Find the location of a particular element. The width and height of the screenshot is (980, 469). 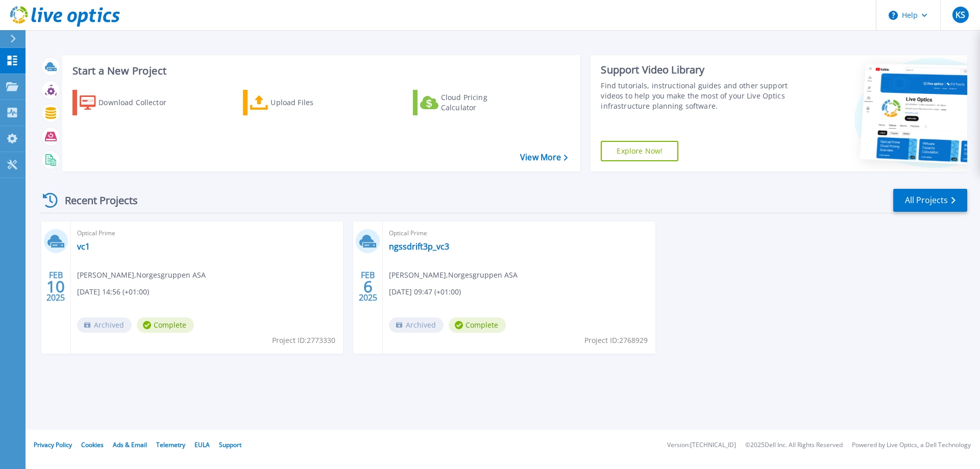

a: Cookies is located at coordinates (92, 445).